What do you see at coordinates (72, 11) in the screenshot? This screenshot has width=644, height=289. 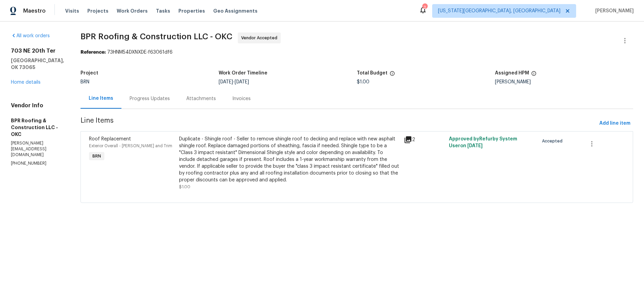 I see `span: Visits` at bounding box center [72, 11].